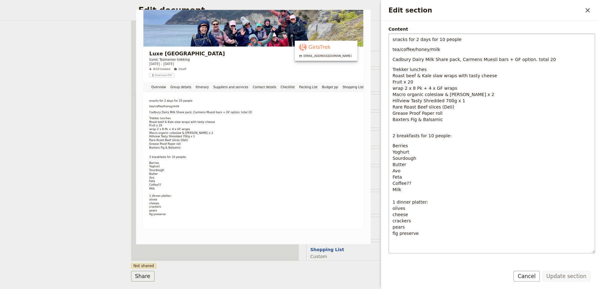 The image size is (598, 289). What do you see at coordinates (567, 276) in the screenshot?
I see `button: Update section` at bounding box center [567, 276].